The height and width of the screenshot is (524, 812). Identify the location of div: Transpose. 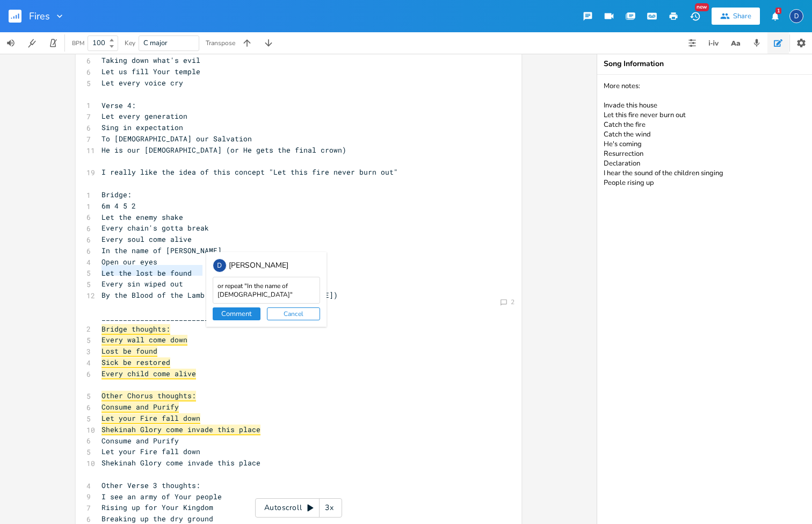
(220, 43).